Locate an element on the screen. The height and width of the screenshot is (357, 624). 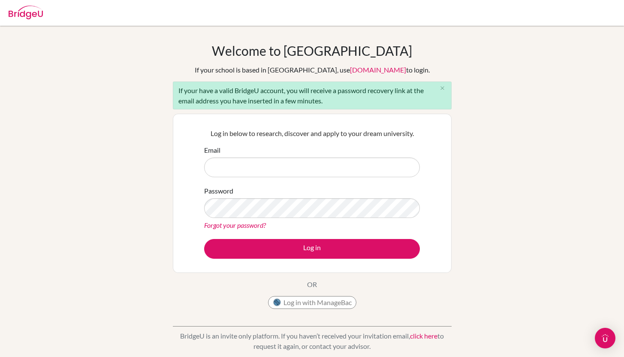
p: OR is located at coordinates (312, 285).